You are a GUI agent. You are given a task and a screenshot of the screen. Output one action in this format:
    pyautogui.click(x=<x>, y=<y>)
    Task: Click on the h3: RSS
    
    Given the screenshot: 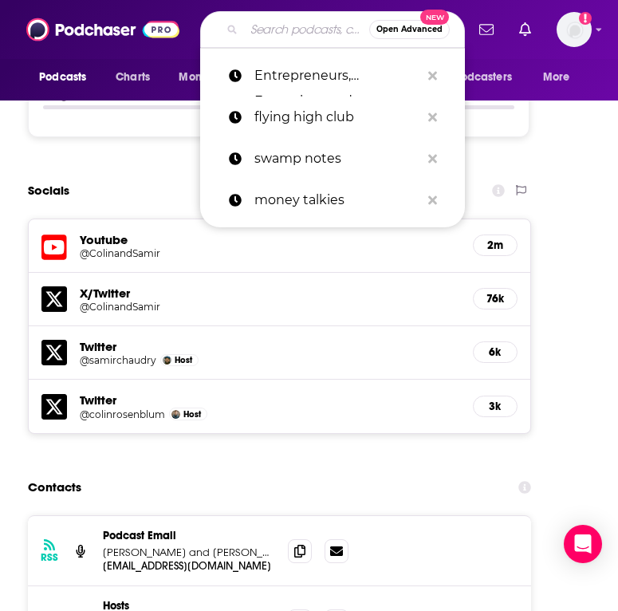 What is the action you would take?
    pyautogui.click(x=49, y=557)
    